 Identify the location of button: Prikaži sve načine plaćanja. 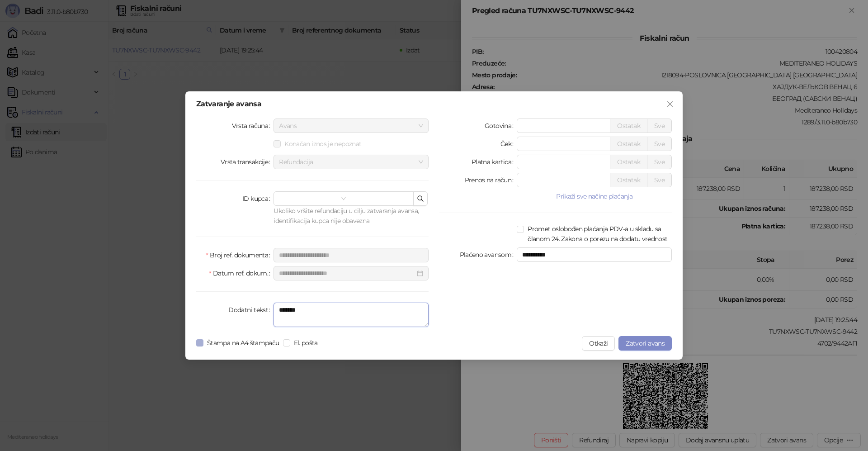
(594, 196).